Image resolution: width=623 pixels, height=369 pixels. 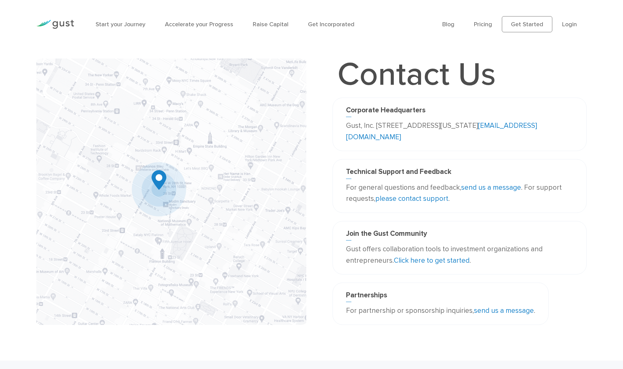 What do you see at coordinates (459, 235) in the screenshot?
I see `h3: Join the Gust Community` at bounding box center [459, 235].